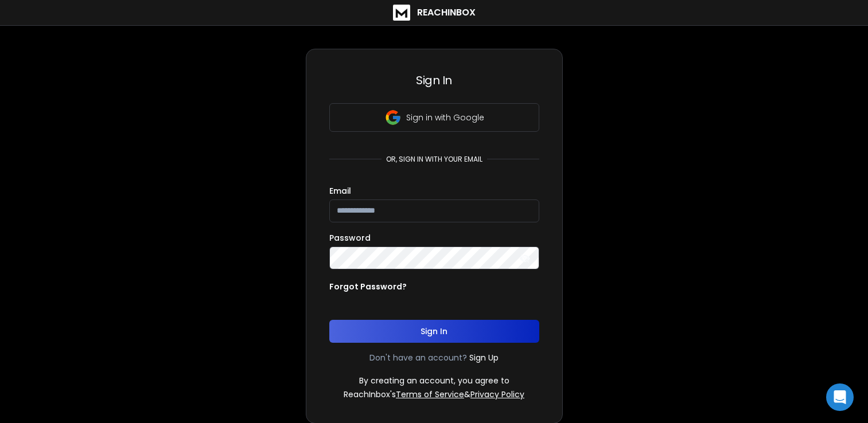 This screenshot has width=868, height=423. What do you see at coordinates (446, 13) in the screenshot?
I see `h1: ReachInbox` at bounding box center [446, 13].